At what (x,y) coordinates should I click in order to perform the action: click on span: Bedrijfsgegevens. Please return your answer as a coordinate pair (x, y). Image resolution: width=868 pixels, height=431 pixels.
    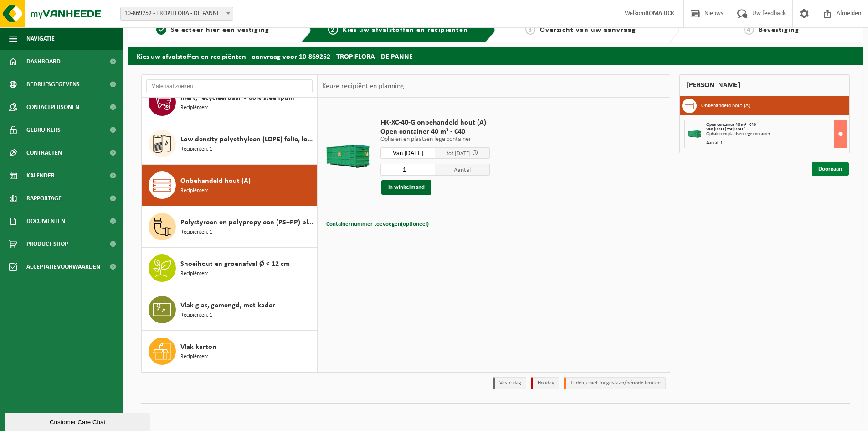
    Looking at the image, I should click on (53, 84).